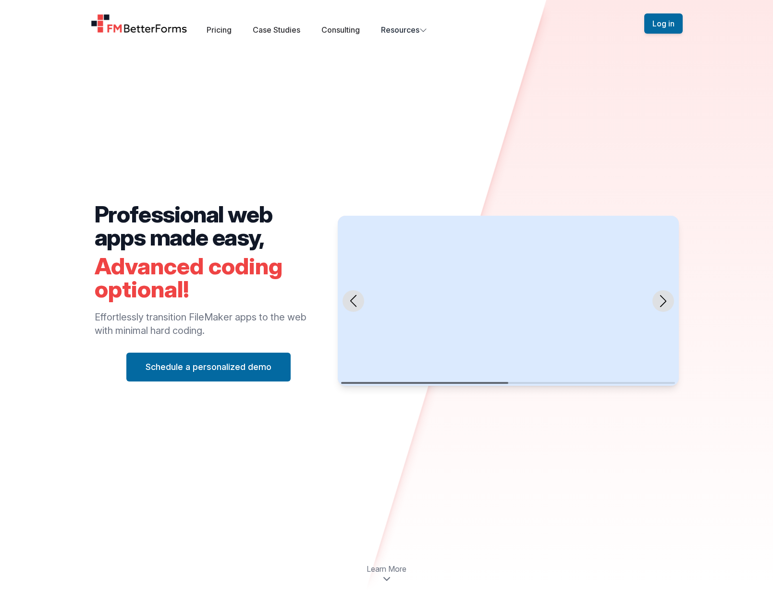 The width and height of the screenshot is (773, 590). Describe the element at coordinates (276, 30) in the screenshot. I see `a: Case Studies` at that location.